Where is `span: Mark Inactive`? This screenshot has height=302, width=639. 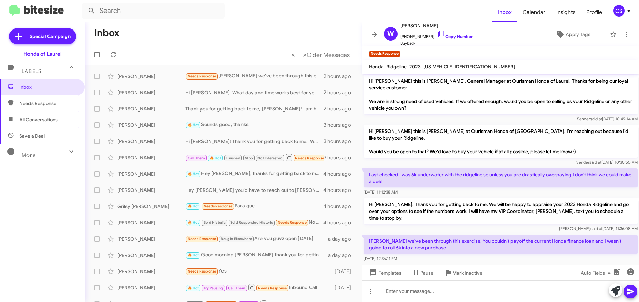
span: Mark Inactive is located at coordinates (467, 273).